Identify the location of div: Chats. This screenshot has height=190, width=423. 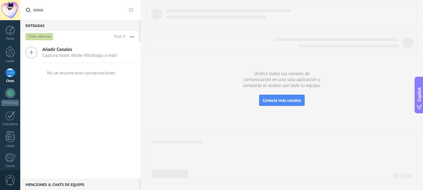
(10, 81).